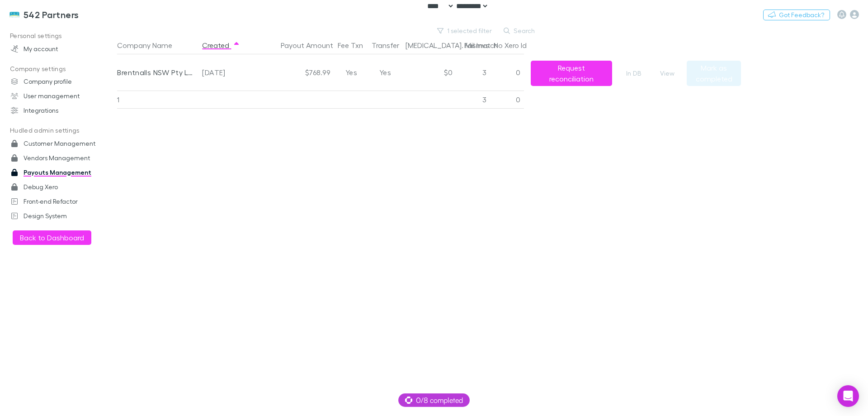 The width and height of the screenshot is (868, 416). I want to click on img: 542 Partners's Logo, so click(15, 15).